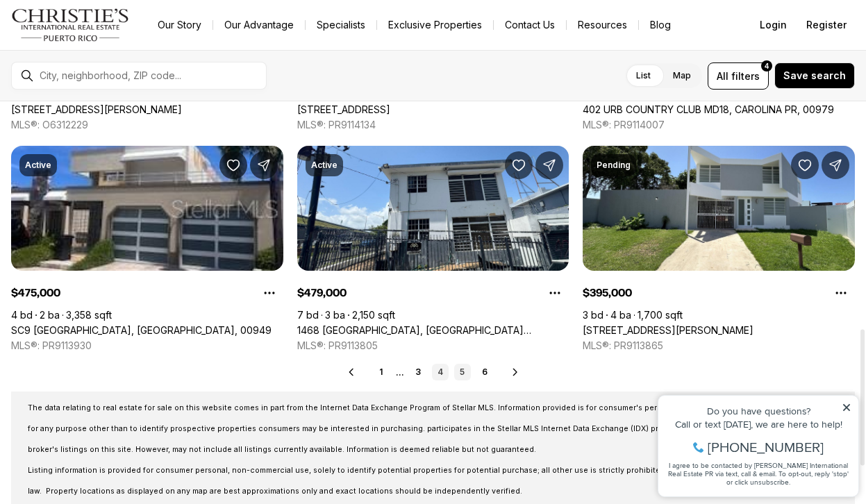 This screenshot has width=866, height=504. What do you see at coordinates (682, 76) in the screenshot?
I see `label: Map` at bounding box center [682, 76].